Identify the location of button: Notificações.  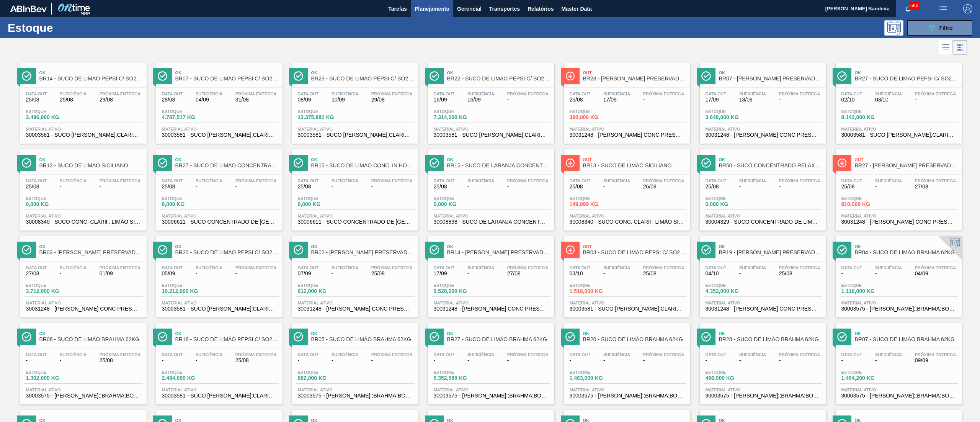
(908, 9).